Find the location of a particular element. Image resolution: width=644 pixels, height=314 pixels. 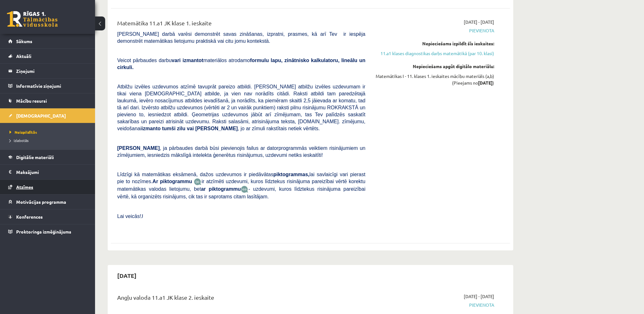

b: piktogrammas, is located at coordinates (291, 174).